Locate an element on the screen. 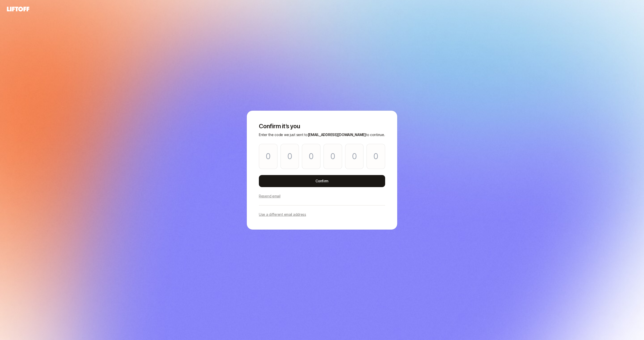  p: Use a different email address is located at coordinates (282, 215).